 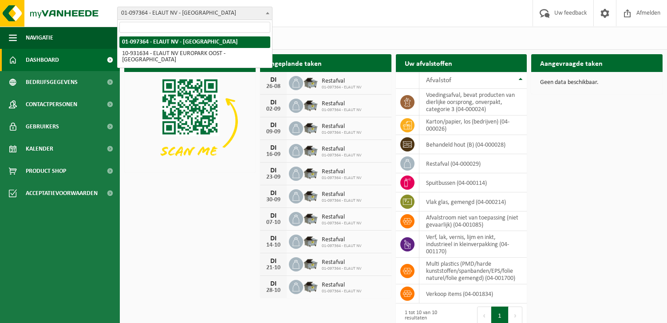 I want to click on div: 07-10, so click(x=274, y=222).